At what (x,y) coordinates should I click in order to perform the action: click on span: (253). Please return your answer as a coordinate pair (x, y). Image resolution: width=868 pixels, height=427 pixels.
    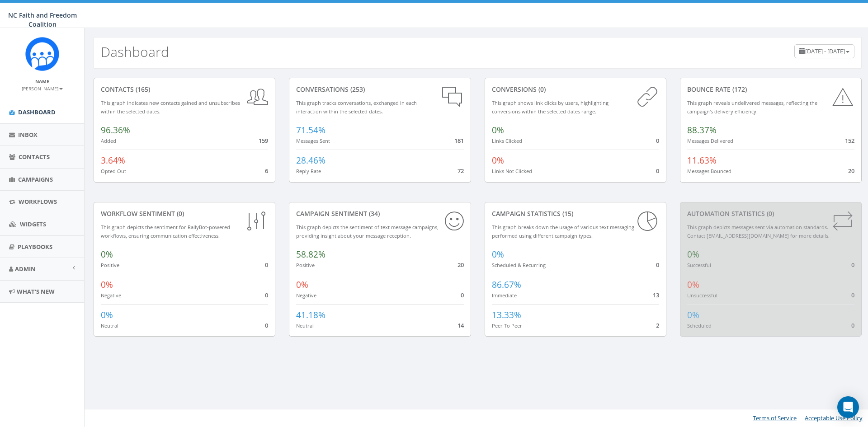
    Looking at the image, I should click on (357, 89).